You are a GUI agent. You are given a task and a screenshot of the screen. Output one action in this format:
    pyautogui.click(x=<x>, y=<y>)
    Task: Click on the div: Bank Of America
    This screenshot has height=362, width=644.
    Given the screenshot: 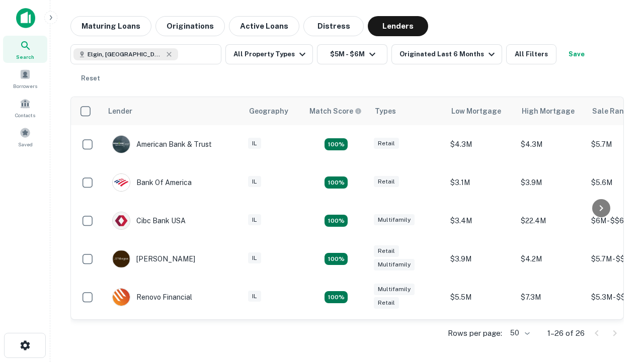 What is the action you would take?
    pyautogui.click(x=152, y=183)
    